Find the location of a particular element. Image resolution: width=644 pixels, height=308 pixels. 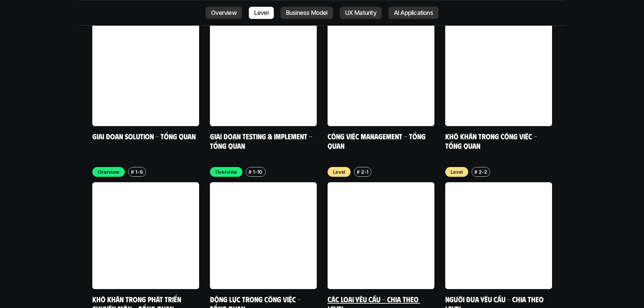

a: Level is located at coordinates (261, 13).